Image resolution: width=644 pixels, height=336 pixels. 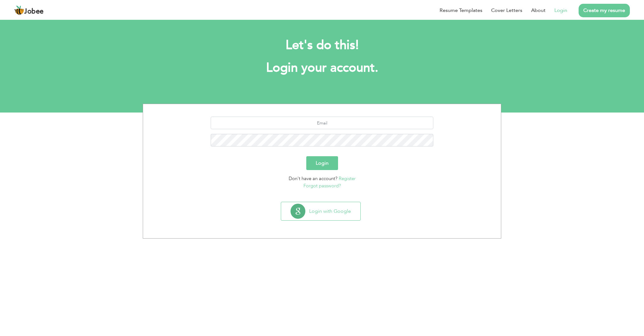 I want to click on span: Jobee, so click(x=34, y=12).